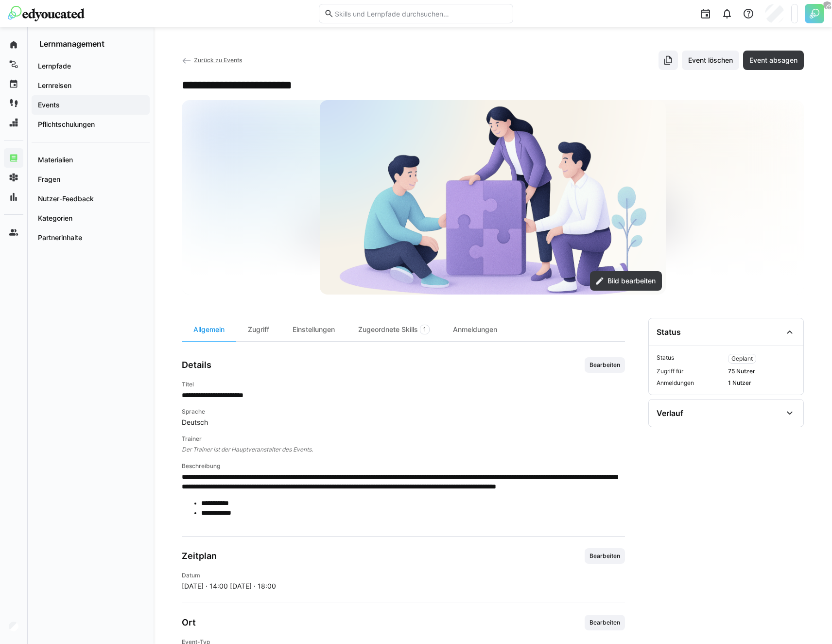  Describe the element at coordinates (773, 60) in the screenshot. I see `button: Event absagen` at that location.